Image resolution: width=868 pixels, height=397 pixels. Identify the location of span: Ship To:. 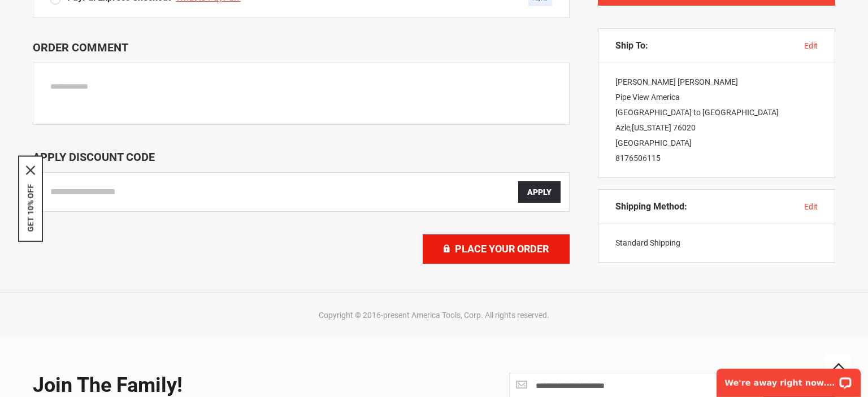
(632, 46).